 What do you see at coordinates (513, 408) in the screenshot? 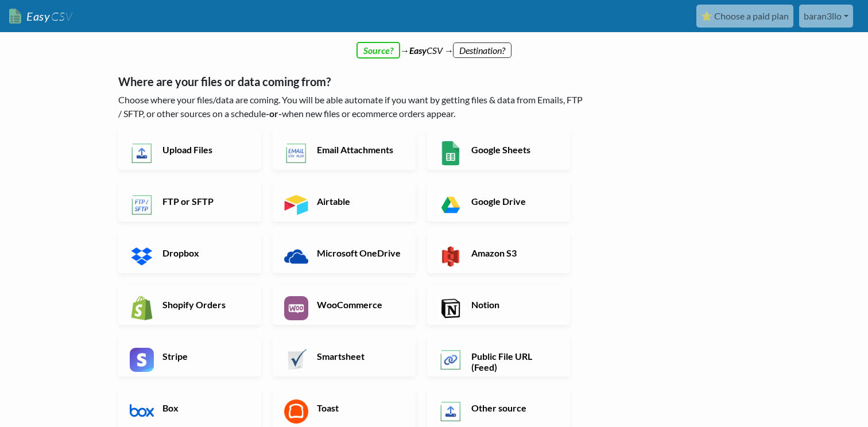
I see `h6: Other source` at bounding box center [513, 408].